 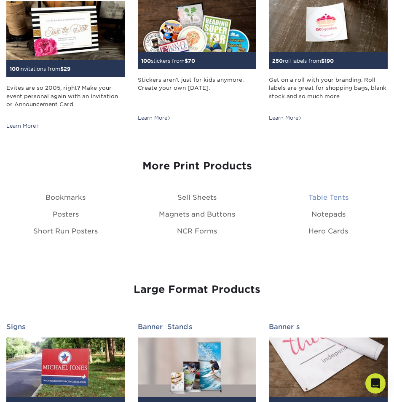 What do you see at coordinates (66, 100) in the screenshot?
I see `div: Evites are so 2005, right? Make your event personal again with an Invitation or Announcement Card.` at bounding box center [66, 100].